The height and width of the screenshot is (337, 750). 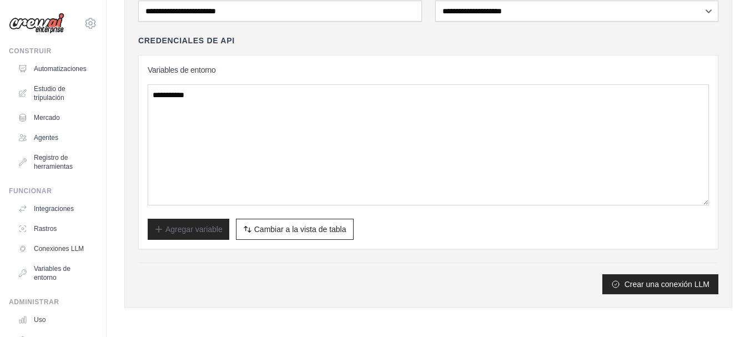 What do you see at coordinates (55, 249) in the screenshot?
I see `a: Conexiones LLM` at bounding box center [55, 249].